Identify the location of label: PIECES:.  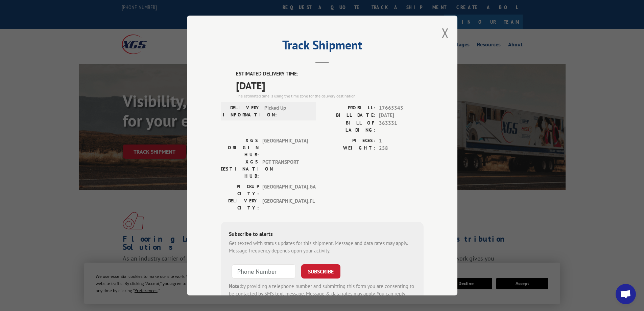
(349, 141).